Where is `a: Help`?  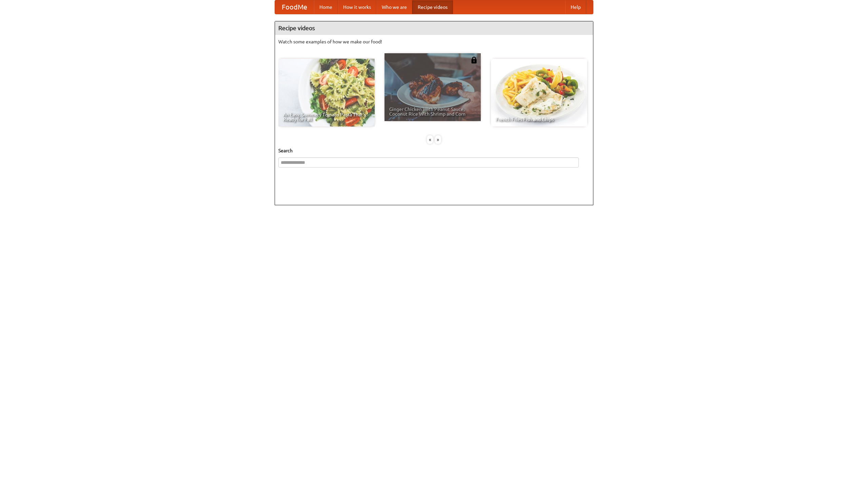
a: Help is located at coordinates (576, 7).